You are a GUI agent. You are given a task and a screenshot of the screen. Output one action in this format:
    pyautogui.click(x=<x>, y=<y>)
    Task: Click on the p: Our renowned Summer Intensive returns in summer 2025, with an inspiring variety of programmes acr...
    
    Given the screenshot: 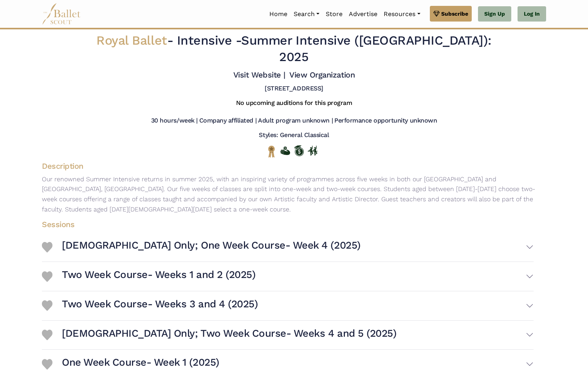 What is the action you would take?
    pyautogui.click(x=294, y=195)
    